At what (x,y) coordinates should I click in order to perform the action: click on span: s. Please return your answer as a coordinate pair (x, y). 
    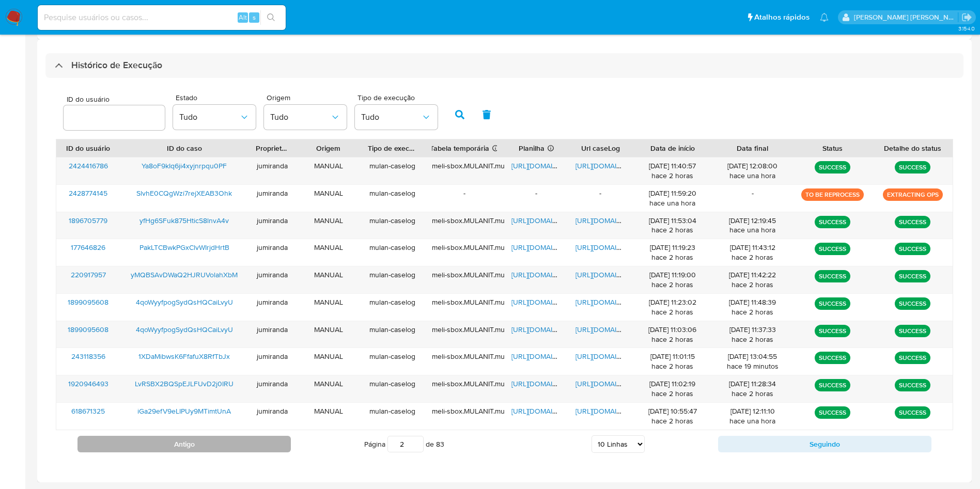
    Looking at the image, I should click on (254, 17).